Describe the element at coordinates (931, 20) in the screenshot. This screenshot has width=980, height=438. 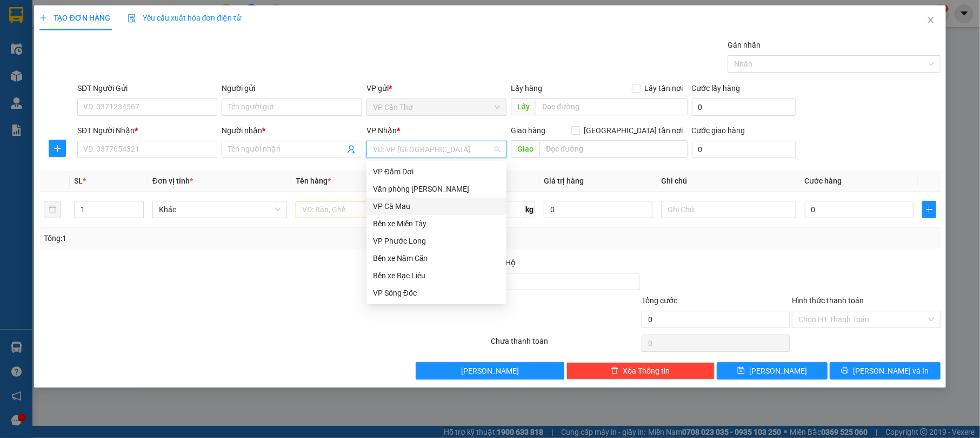
I see `span: close` at that location.